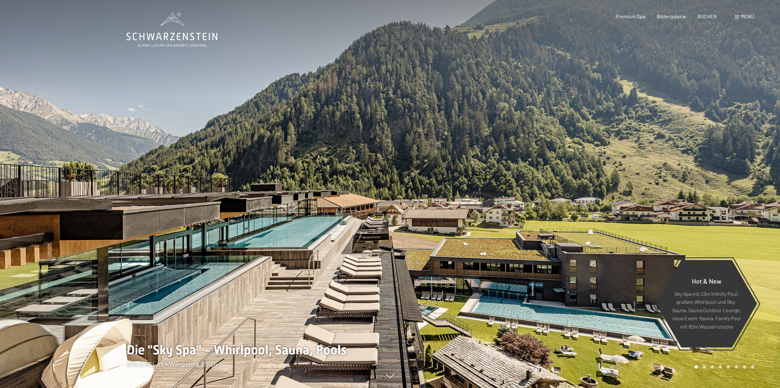  Describe the element at coordinates (707, 16) in the screenshot. I see `span: BUCHEN` at that location.